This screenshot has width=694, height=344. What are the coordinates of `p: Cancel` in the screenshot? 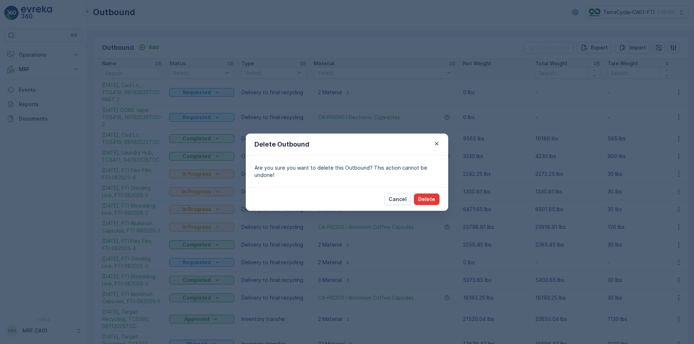 It's located at (397, 199).